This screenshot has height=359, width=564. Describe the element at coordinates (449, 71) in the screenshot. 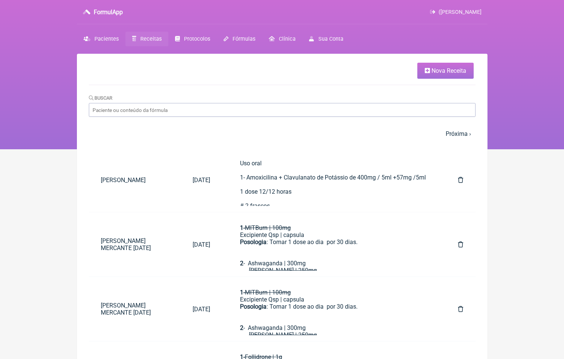

I see `span: Nova Receita` at that location.